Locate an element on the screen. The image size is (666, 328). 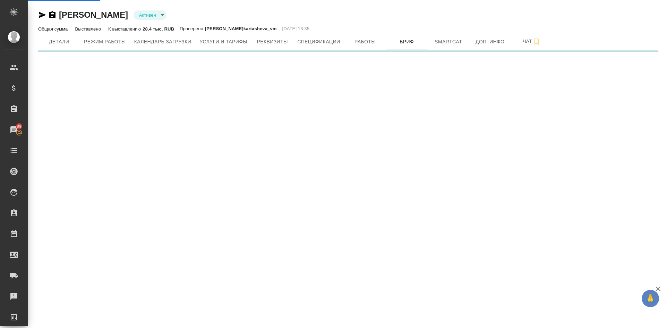
p: Проверено is located at coordinates (192, 29).